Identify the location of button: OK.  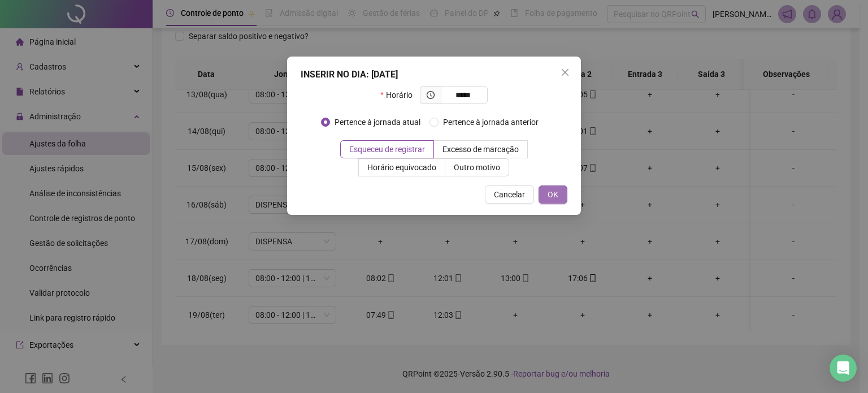
(553, 195).